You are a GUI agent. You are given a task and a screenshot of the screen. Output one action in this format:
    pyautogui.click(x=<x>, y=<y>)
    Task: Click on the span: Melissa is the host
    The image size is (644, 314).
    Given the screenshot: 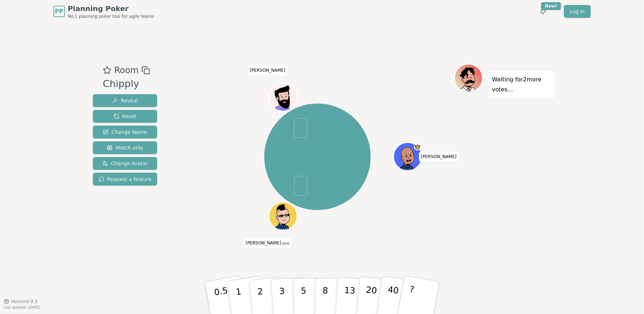 What is the action you would take?
    pyautogui.click(x=417, y=147)
    